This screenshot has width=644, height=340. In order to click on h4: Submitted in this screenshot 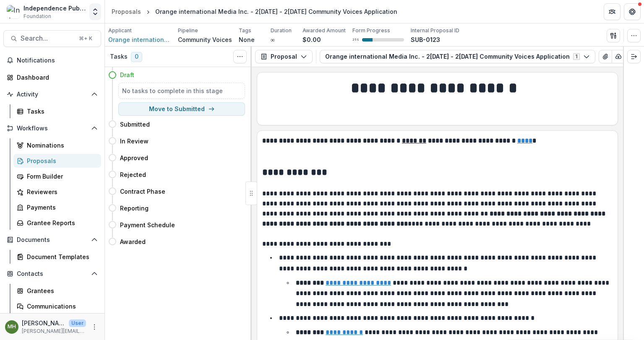, I will do `click(135, 124)`.